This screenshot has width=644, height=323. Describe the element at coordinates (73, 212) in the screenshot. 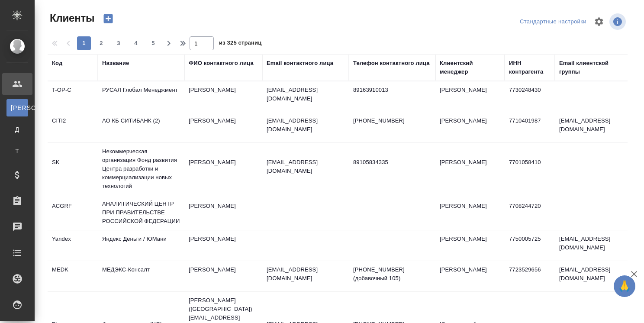

I see `td: ACGRF` at that location.